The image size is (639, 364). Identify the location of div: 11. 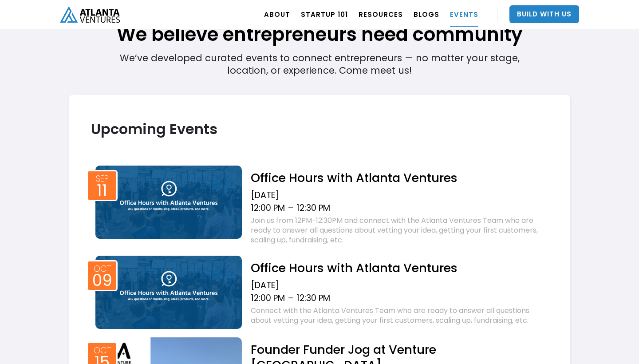
(102, 190).